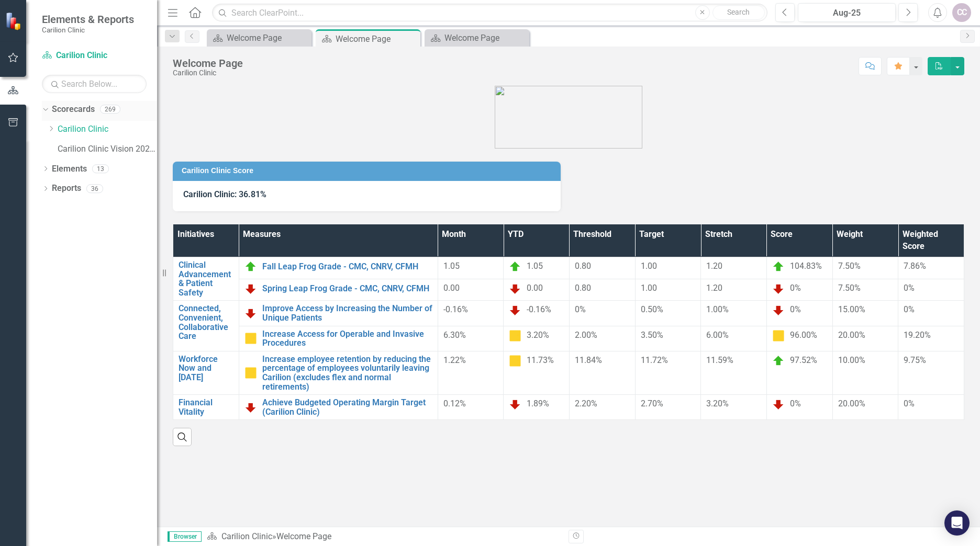  I want to click on button: Aug-25, so click(847, 13).